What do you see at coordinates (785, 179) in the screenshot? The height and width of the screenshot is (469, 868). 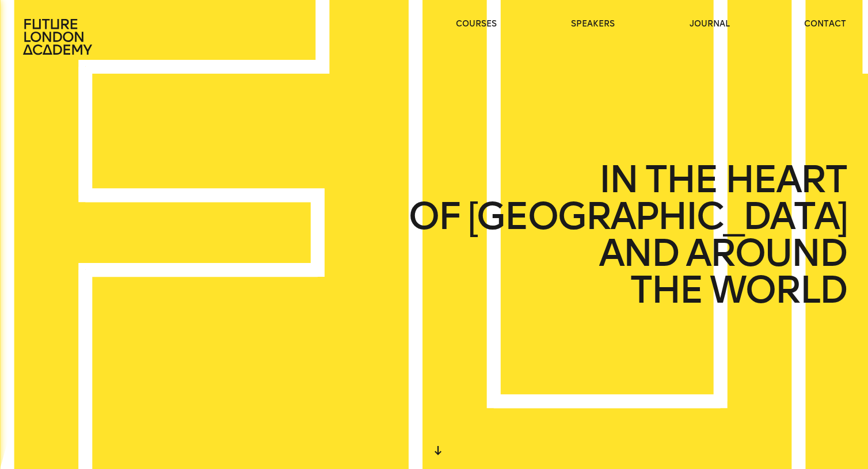 I see `span: HEART` at bounding box center [785, 179].